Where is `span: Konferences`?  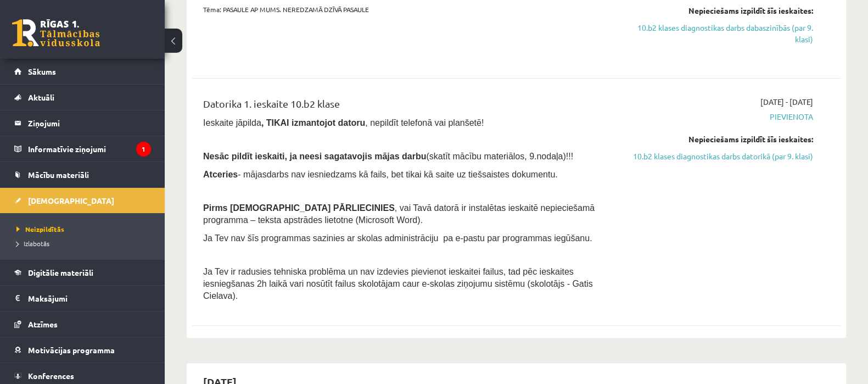 span: Konferences is located at coordinates (51, 376).